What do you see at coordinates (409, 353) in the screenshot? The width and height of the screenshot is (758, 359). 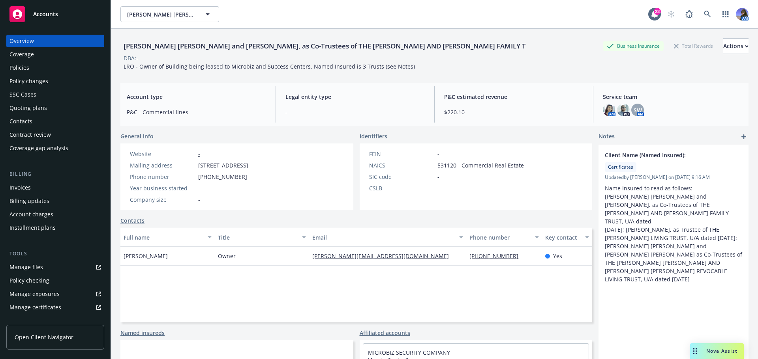 I see `a: MICROBIZ SECURITY COMPANY` at bounding box center [409, 353].